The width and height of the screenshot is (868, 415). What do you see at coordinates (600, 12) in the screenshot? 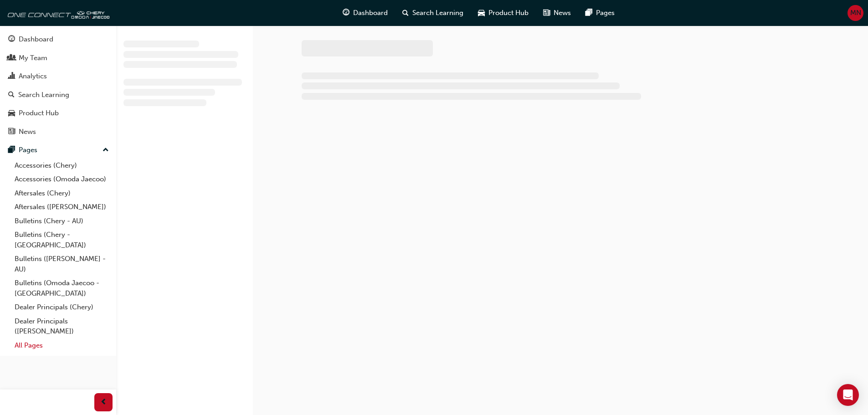
I see `a: pages-iconPages` at bounding box center [600, 12].